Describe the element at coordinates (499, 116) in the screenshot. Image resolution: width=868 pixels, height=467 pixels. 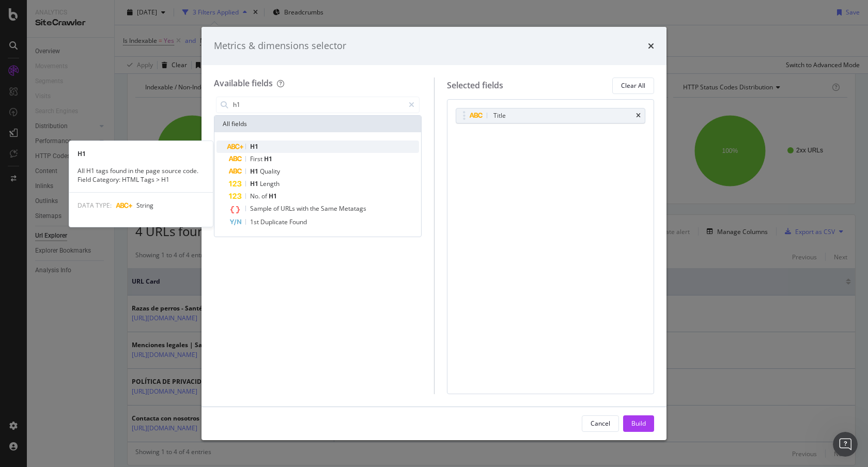
I see `div: Title` at that location.